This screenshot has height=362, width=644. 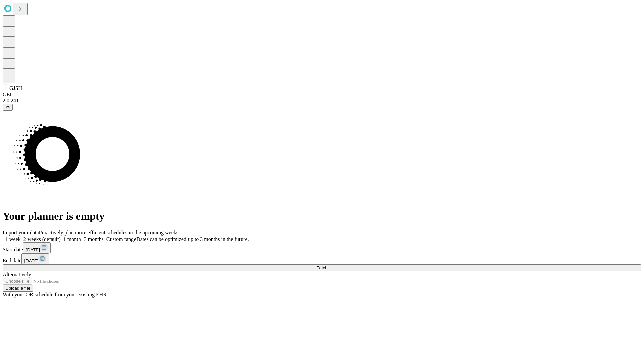 What do you see at coordinates (109, 232) in the screenshot?
I see `span: Proactively plan more efficient schedules in the upcoming weeks.` at bounding box center [109, 232].